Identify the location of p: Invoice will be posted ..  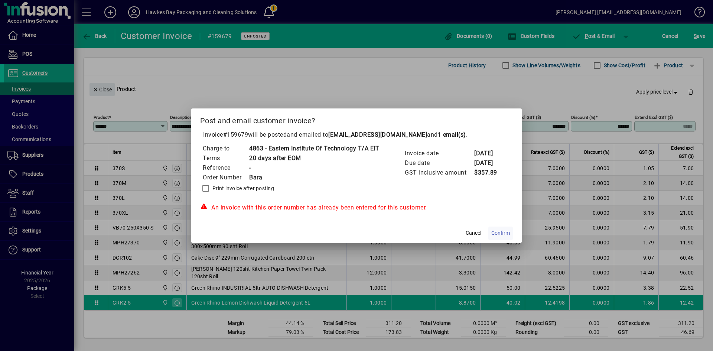
(357, 135).